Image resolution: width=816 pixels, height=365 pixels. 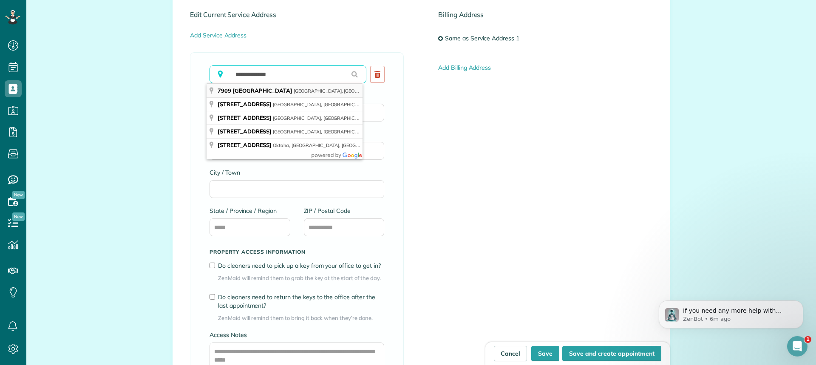 I want to click on a: Add Service Address, so click(x=218, y=35).